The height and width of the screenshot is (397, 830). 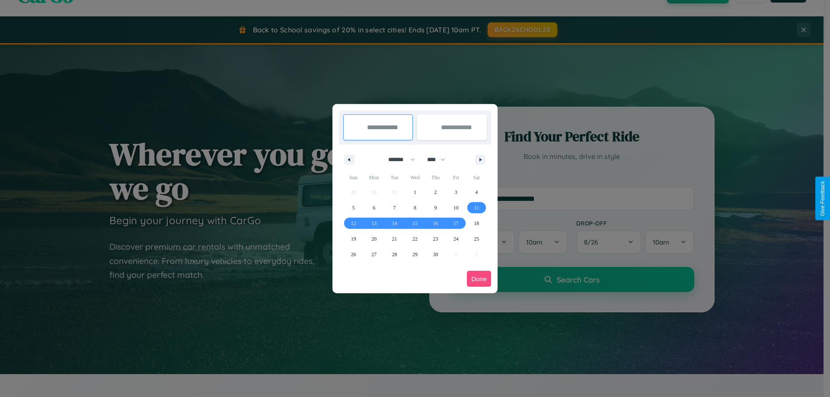 What do you see at coordinates (353, 208) in the screenshot?
I see `button: 5` at bounding box center [353, 208].